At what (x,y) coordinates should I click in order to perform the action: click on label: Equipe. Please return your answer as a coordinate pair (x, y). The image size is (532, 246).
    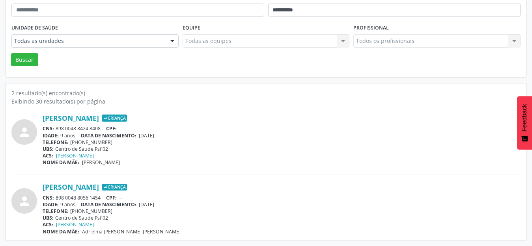
    Looking at the image, I should click on (191, 28).